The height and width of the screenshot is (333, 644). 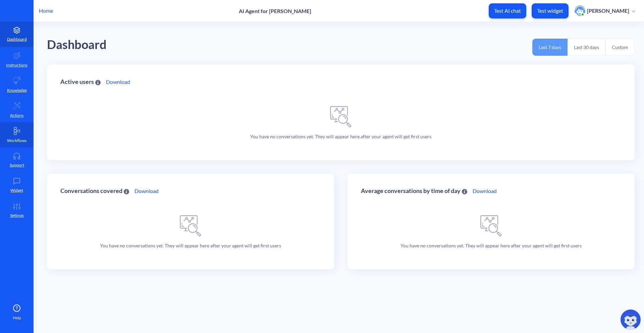 What do you see at coordinates (620, 47) in the screenshot?
I see `button: Custom` at bounding box center [620, 47].